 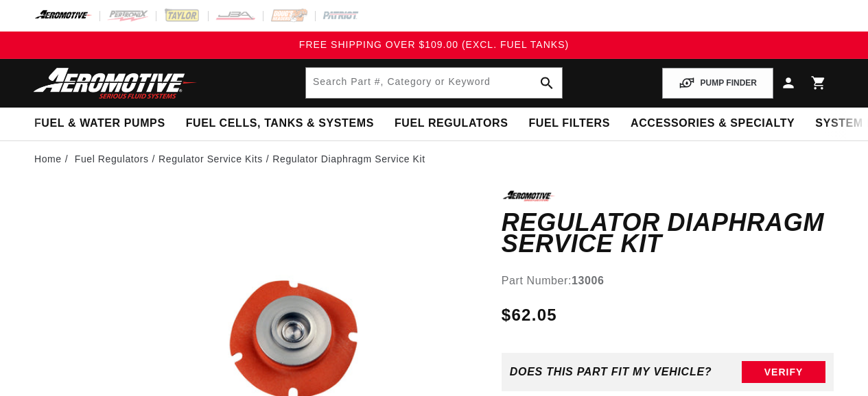 I want to click on li: Regulator Diaphragm Service Kit, so click(x=349, y=159).